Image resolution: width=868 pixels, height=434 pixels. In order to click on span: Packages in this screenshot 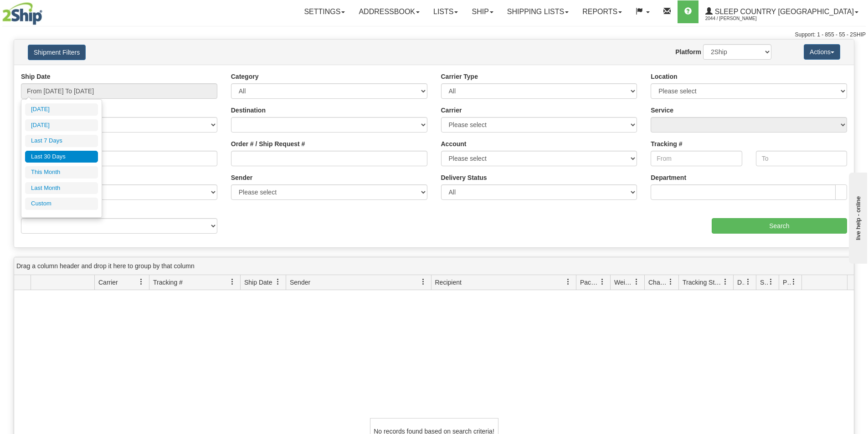, I will do `click(589, 282)`.